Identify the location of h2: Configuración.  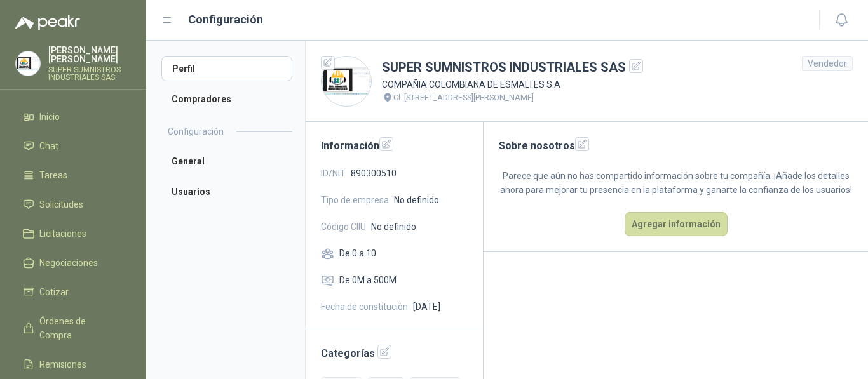
(196, 132).